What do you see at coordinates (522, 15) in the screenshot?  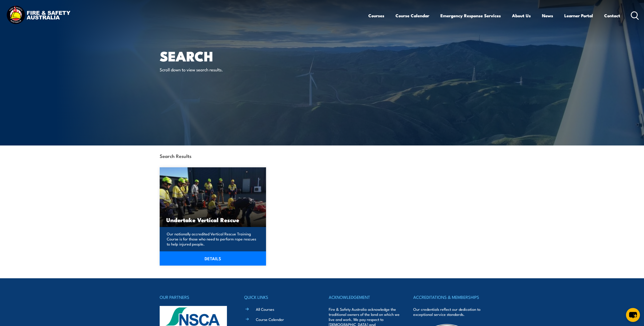 I see `a: About Us` at bounding box center [522, 15].